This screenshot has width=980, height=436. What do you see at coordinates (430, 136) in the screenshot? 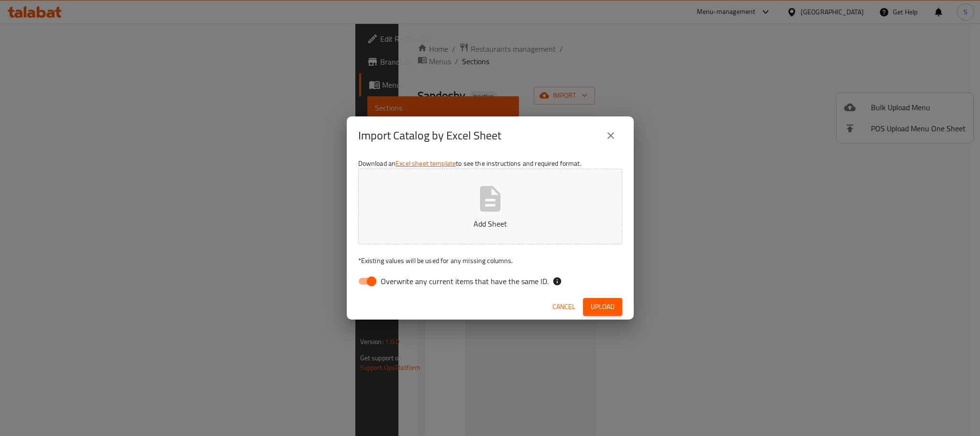
I see `h2: Import Catalog by Excel Sheet` at bounding box center [430, 136].